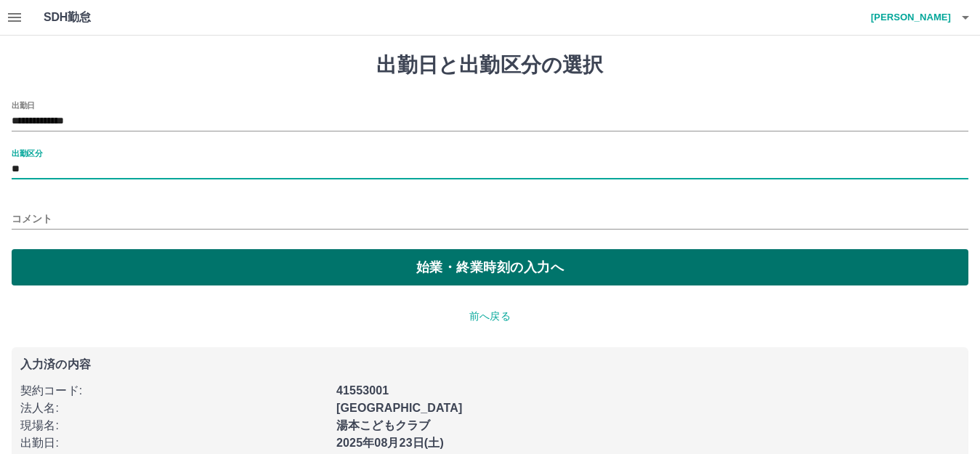 This screenshot has width=980, height=454. I want to click on p: 現場名 :, so click(174, 426).